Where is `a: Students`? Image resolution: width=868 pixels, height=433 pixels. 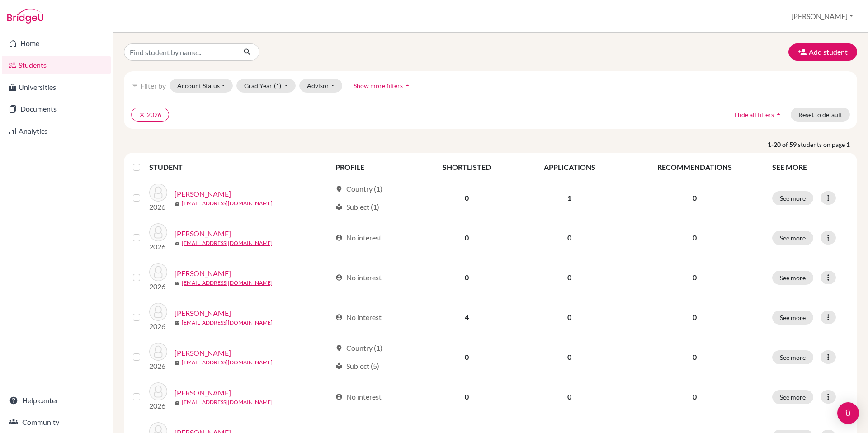
a: Students is located at coordinates (56, 65).